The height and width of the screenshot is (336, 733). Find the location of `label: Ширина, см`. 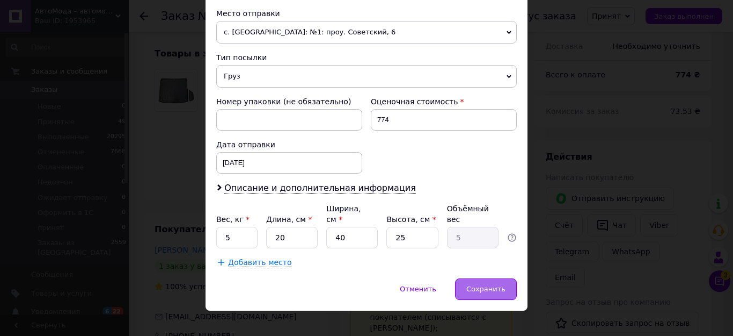

label: Ширина, см is located at coordinates (344, 214).